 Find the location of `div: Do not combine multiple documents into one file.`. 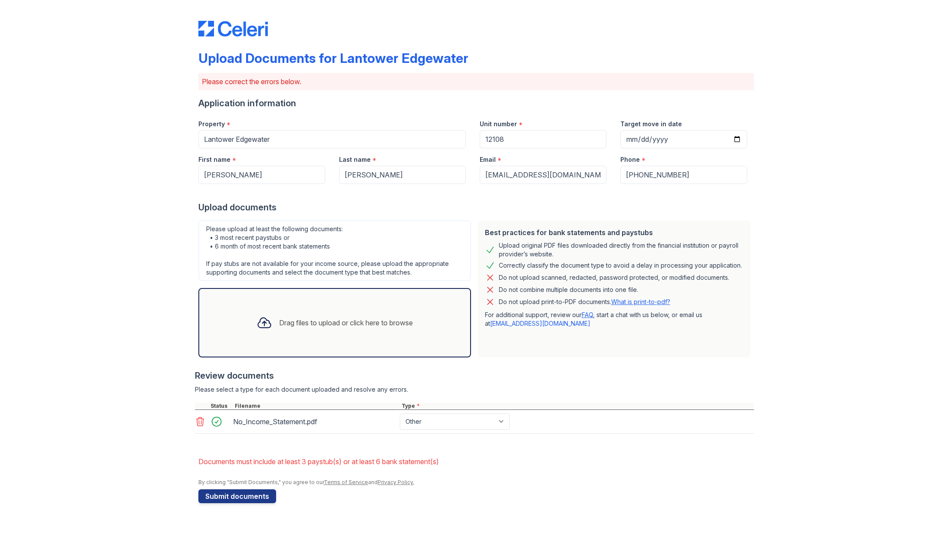

div: Do not combine multiple documents into one file. is located at coordinates (568, 289).